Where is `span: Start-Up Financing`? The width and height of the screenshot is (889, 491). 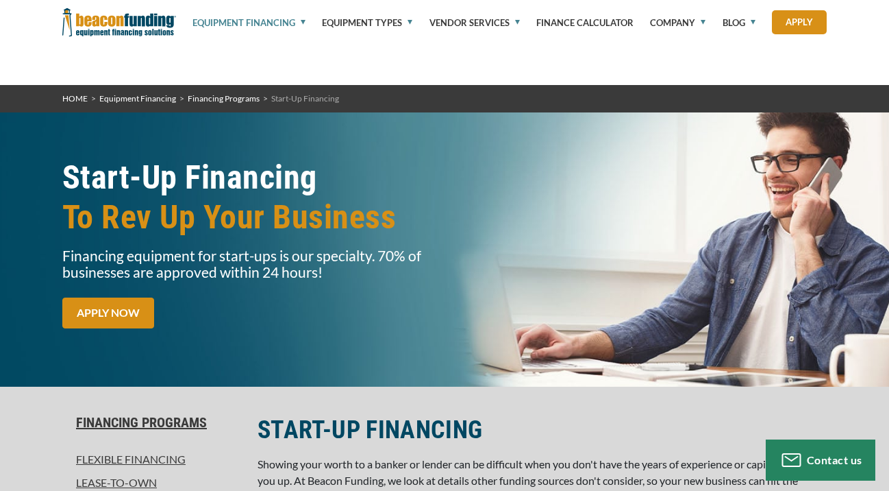 span: Start-Up Financing is located at coordinates (305, 98).